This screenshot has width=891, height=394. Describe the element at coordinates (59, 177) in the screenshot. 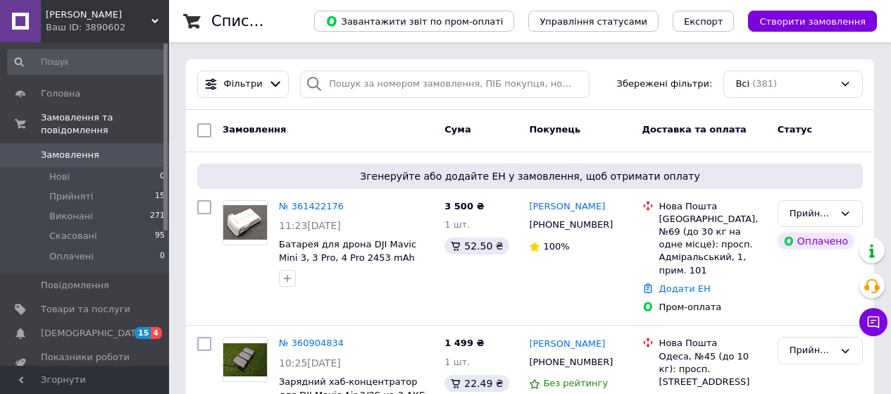

I see `span: Нові` at that location.